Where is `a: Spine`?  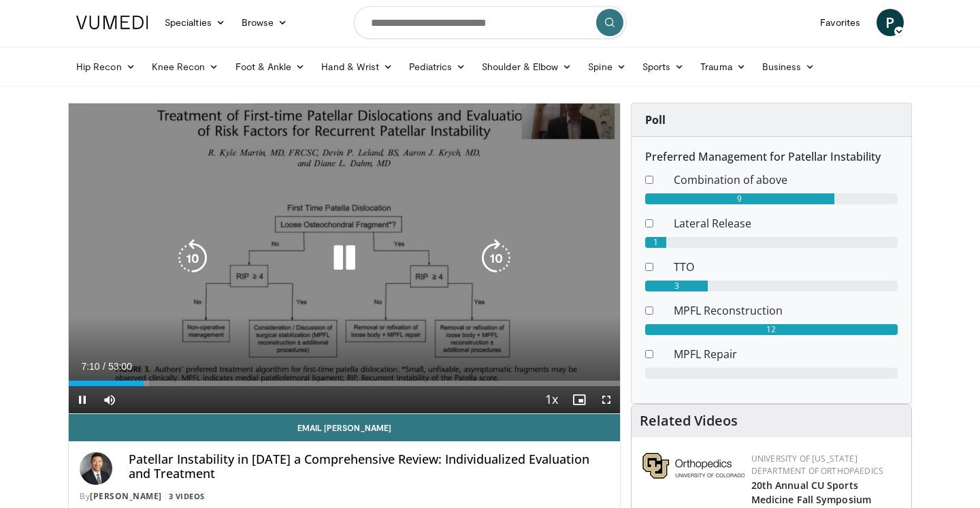
a: Spine is located at coordinates (607, 67).